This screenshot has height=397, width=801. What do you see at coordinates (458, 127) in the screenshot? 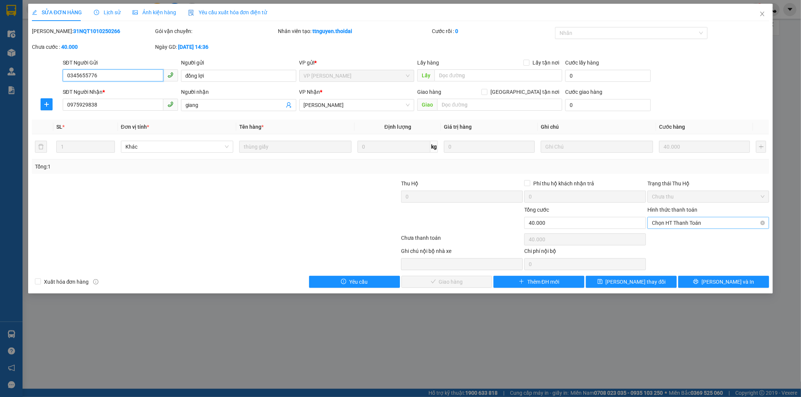
I see `span: Giá trị hàng` at bounding box center [458, 127].